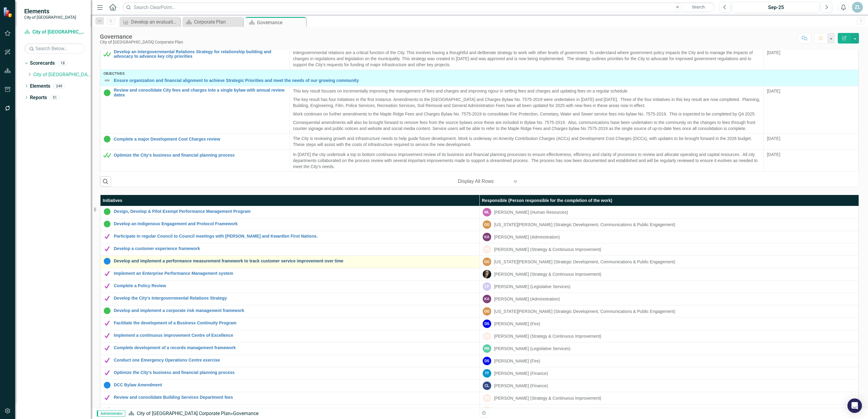 The width and height of the screenshot is (868, 419). Describe the element at coordinates (487, 250) in the screenshot. I see `div: PS` at that location.